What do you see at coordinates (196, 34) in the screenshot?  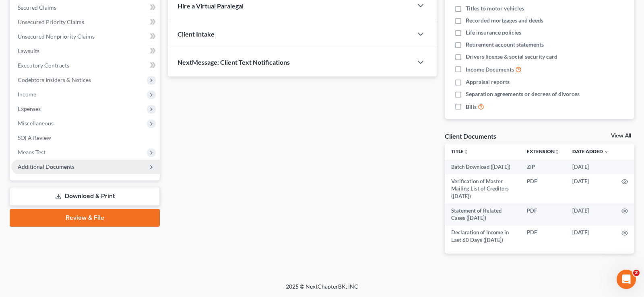 I see `span: Client Intake` at bounding box center [196, 34].